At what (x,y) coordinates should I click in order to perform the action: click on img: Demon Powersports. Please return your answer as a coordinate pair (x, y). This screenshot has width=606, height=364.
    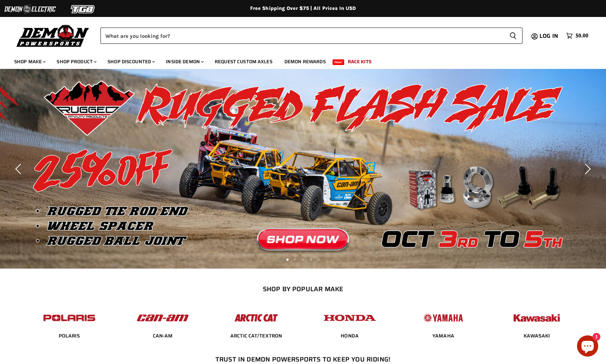
    Looking at the image, I should click on (53, 35).